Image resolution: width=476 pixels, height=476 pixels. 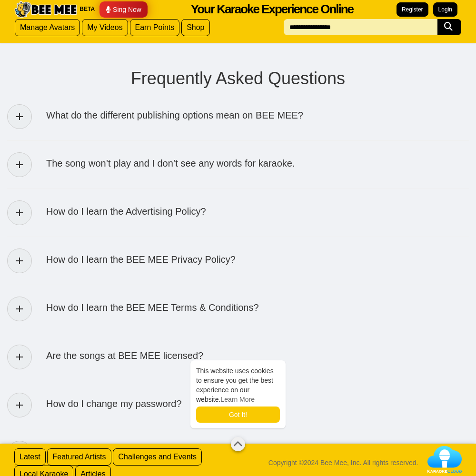 What do you see at coordinates (141, 259) in the screenshot?
I see `h4: How do I learn the BEE MEE Privacy Policy?` at bounding box center [141, 259].